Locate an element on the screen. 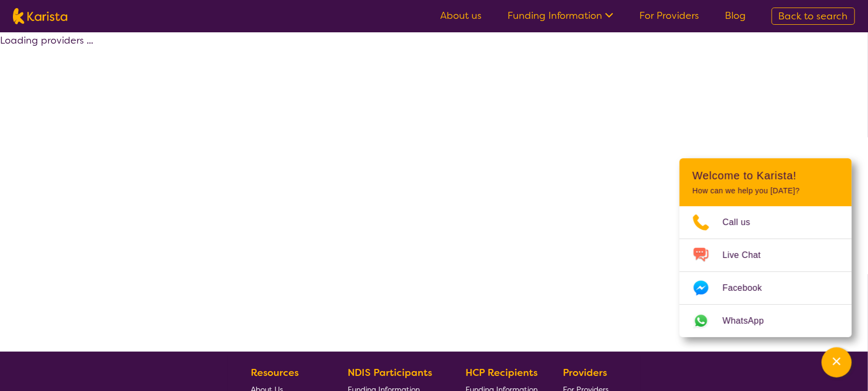  b: NDIS Participants is located at coordinates (390, 373).